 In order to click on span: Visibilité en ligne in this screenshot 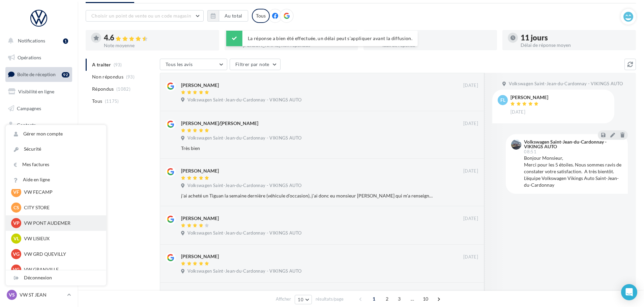, I will do `click(36, 91)`.